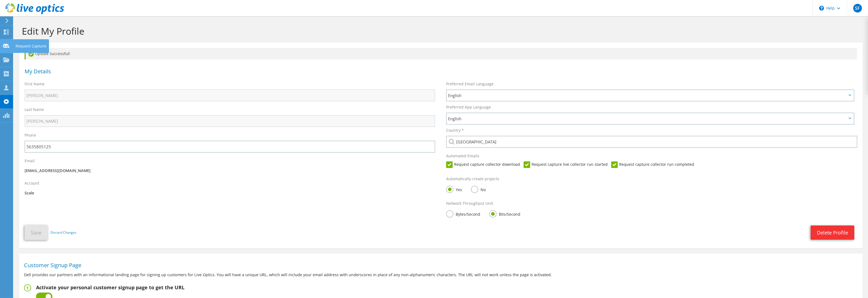 The height and width of the screenshot is (298, 868). Describe the element at coordinates (230, 193) in the screenshot. I see `p: Scale` at that location.